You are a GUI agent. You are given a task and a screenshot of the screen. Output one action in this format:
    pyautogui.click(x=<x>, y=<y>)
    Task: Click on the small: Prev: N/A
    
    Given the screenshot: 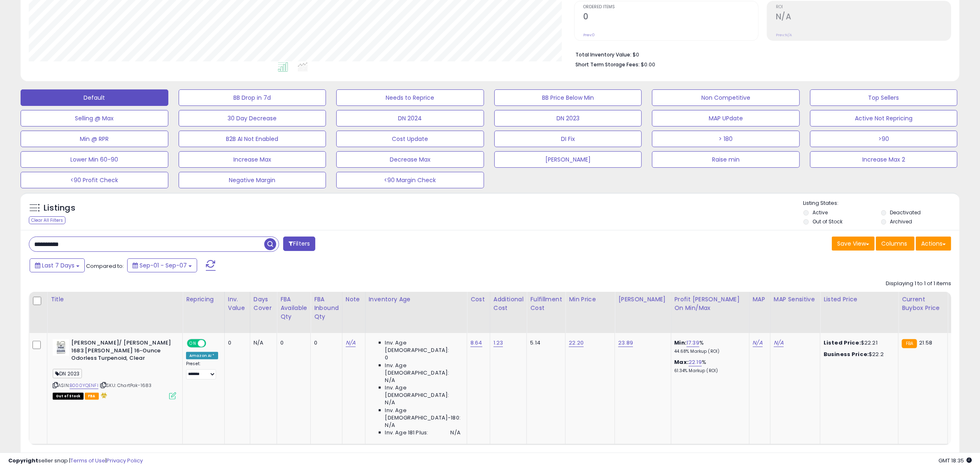 What is the action you would take?
    pyautogui.click(x=784, y=35)
    